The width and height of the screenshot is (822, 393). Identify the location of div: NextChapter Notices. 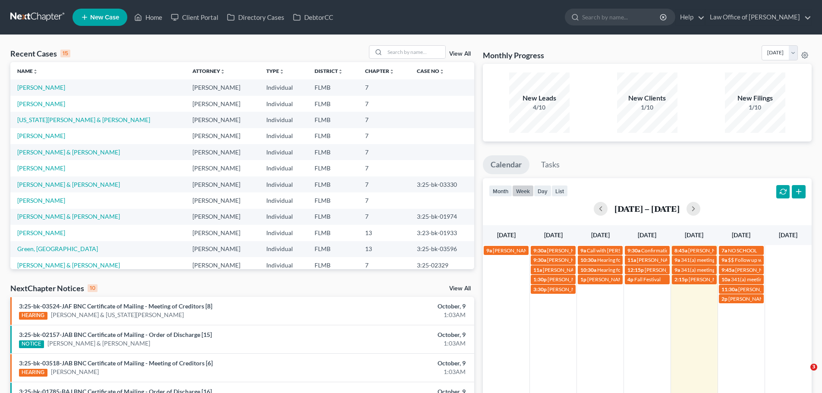
(54, 288).